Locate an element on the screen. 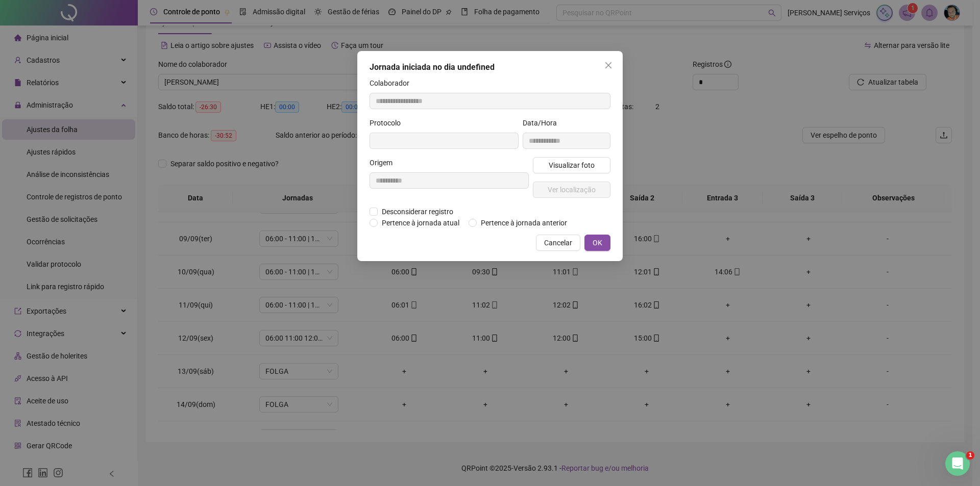 The height and width of the screenshot is (486, 980). label: Colaborador is located at coordinates (392, 83).